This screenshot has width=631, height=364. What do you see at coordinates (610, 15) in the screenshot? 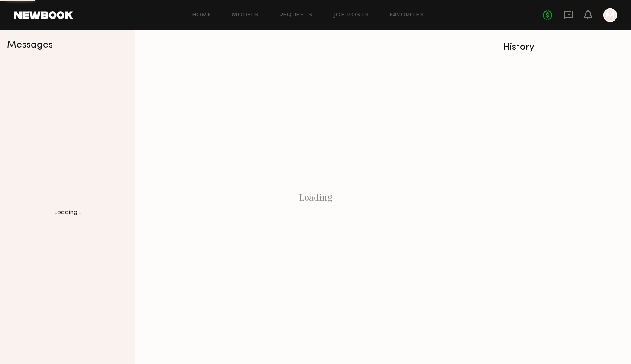
I see `a: M` at bounding box center [610, 15].